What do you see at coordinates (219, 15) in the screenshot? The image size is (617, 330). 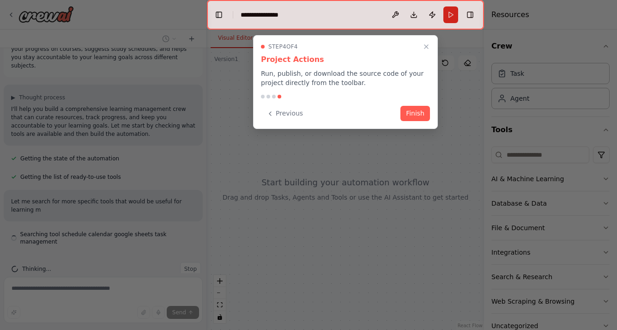 I see `button: Hide left sidebar` at bounding box center [219, 15].